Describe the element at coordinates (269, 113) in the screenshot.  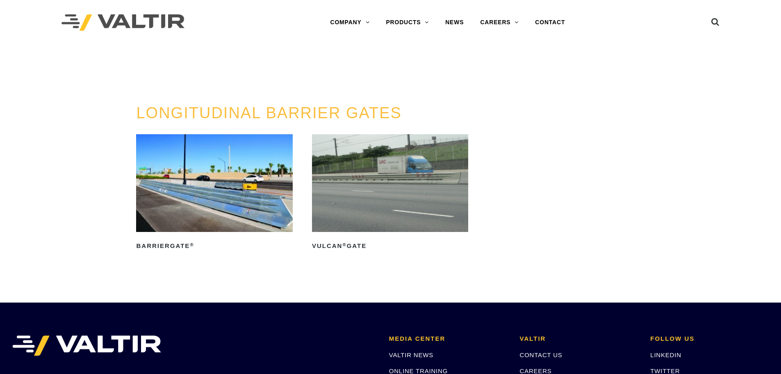
I see `a: LONGITUDINAL BARRIER GATES` at that location.